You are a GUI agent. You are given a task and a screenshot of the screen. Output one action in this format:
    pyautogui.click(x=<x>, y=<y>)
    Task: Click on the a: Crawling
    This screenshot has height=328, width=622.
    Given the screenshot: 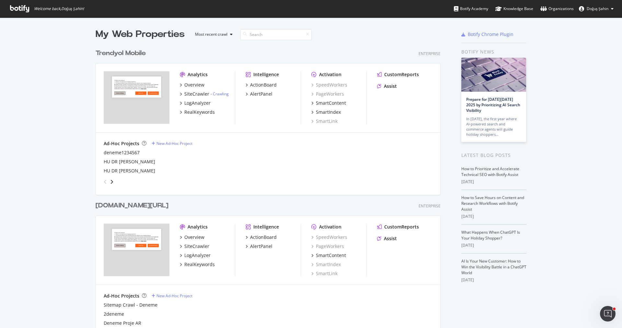 What is the action you would take?
    pyautogui.click(x=221, y=94)
    